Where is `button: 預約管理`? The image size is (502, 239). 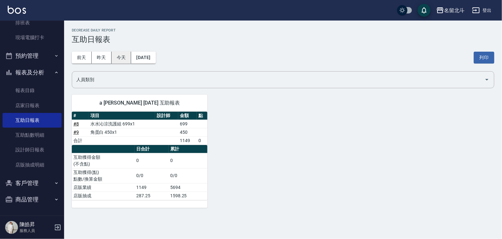
button: 預約管理 is located at coordinates (32, 56).